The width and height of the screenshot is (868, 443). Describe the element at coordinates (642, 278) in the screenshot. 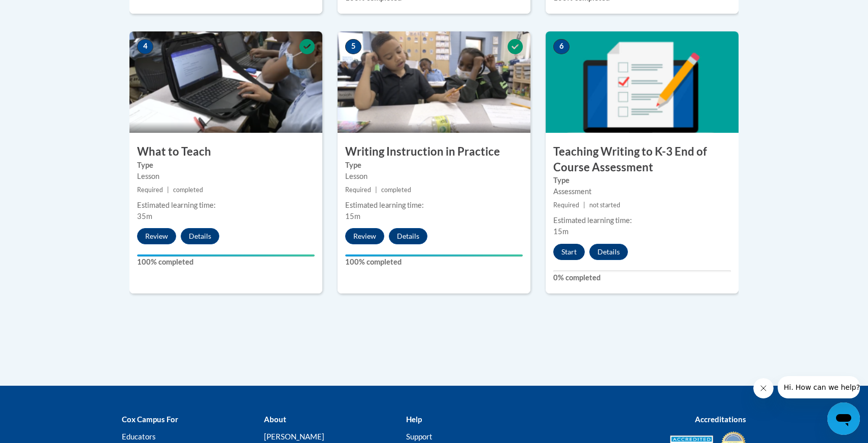

I see `label: 0% completed` at that location.